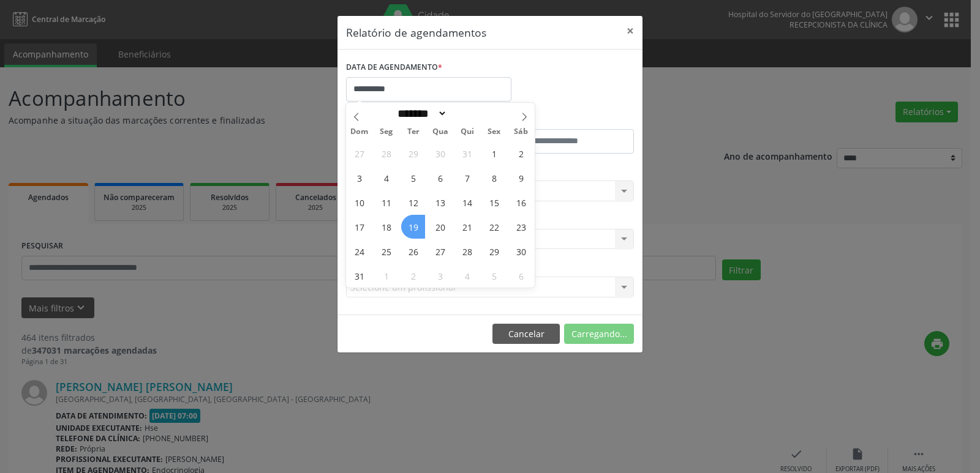 The height and width of the screenshot is (473, 980). I want to click on span: Julho 29, 2025, so click(413, 153).